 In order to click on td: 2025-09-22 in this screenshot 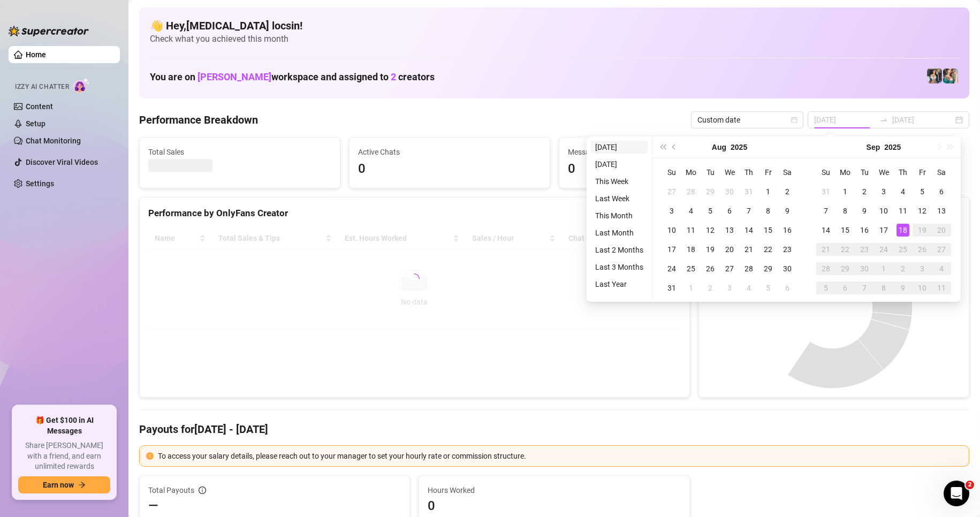, I will do `click(845, 249)`.